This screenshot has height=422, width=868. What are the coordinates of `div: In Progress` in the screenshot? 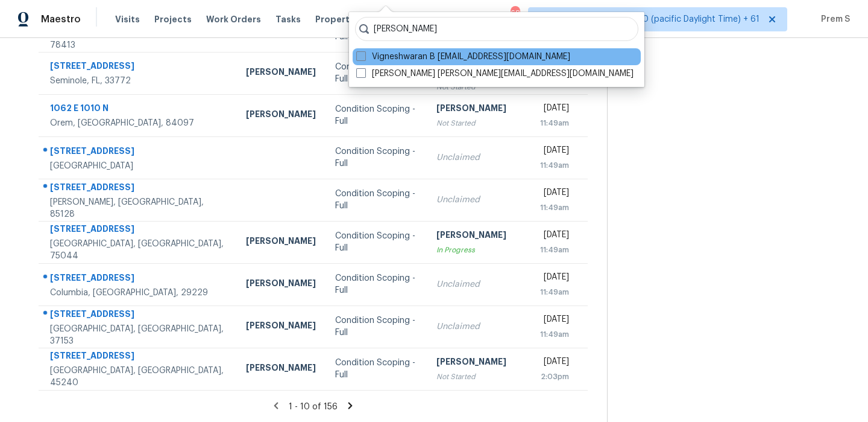 It's located at (475, 250).